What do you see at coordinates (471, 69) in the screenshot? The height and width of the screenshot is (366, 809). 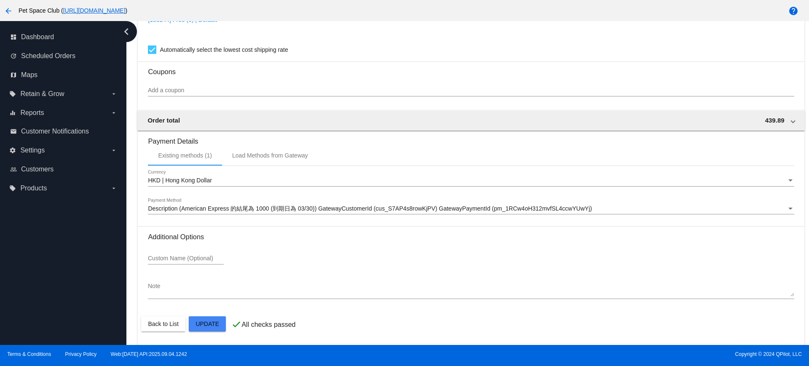 I see `h3: Coupons` at bounding box center [471, 69].